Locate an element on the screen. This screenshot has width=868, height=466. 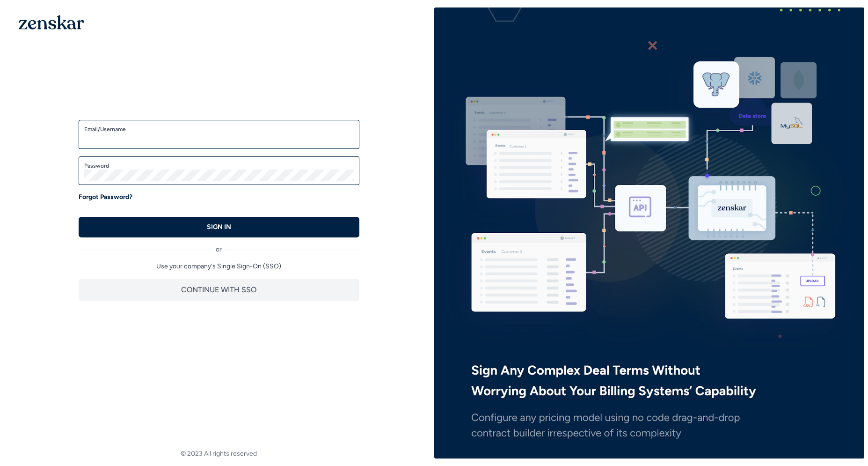
p: Forgot Password? is located at coordinates (105, 197).